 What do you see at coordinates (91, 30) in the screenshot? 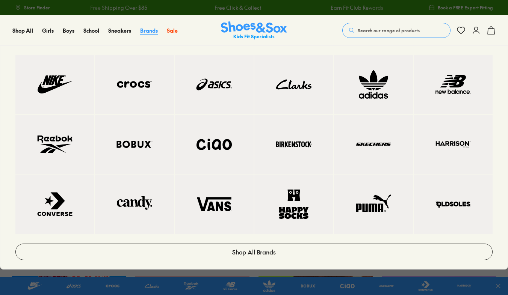
I see `span: School` at bounding box center [91, 30].